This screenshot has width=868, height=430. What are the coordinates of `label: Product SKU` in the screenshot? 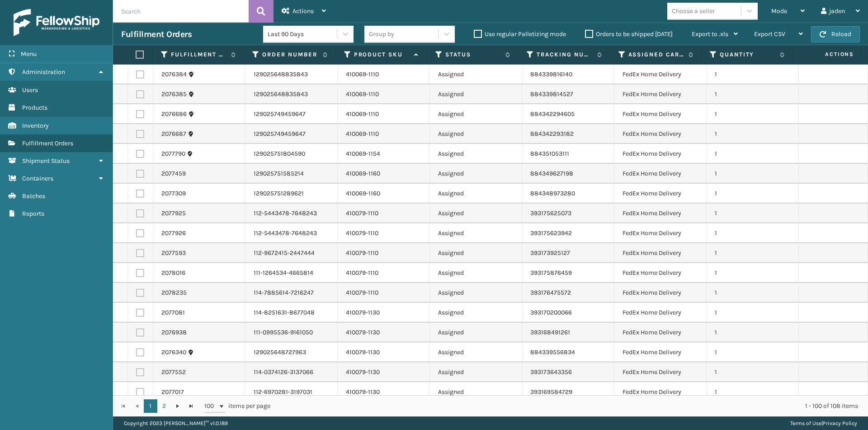 It's located at (381, 55).